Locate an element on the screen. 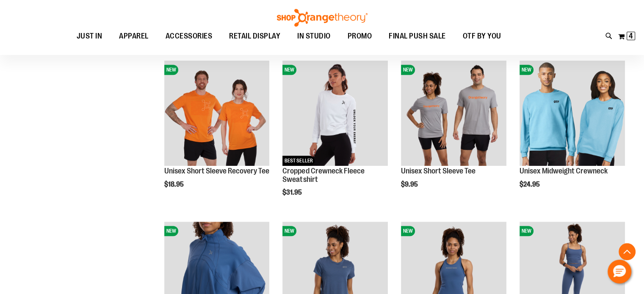  span: IN STUDIO is located at coordinates (314, 36).